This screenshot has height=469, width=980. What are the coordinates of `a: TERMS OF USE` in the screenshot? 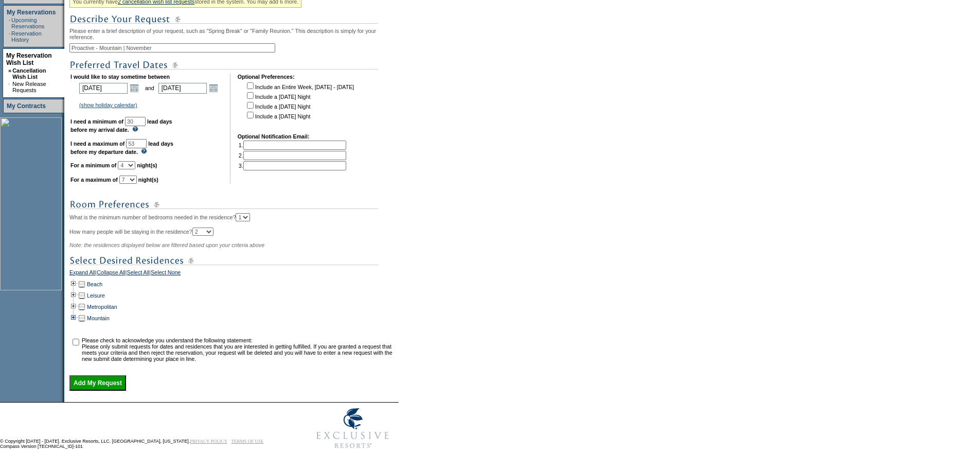 It's located at (247, 441).